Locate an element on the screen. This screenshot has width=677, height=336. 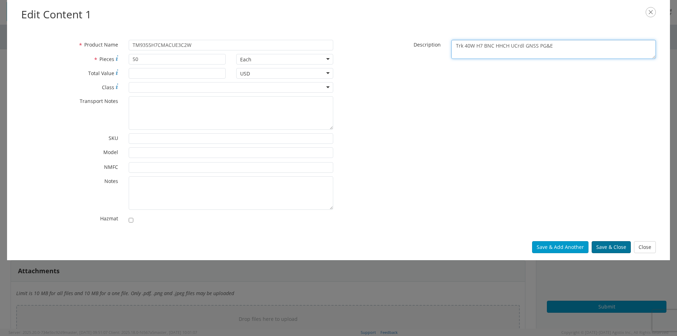
span: Class is located at coordinates (108, 87).